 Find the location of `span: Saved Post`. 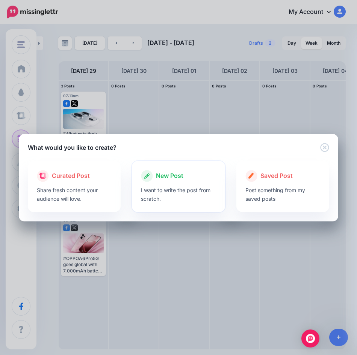

span: Saved Post is located at coordinates (276, 176).